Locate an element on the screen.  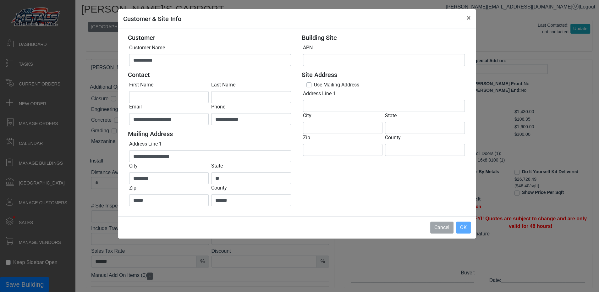
button: OK is located at coordinates (464, 228).